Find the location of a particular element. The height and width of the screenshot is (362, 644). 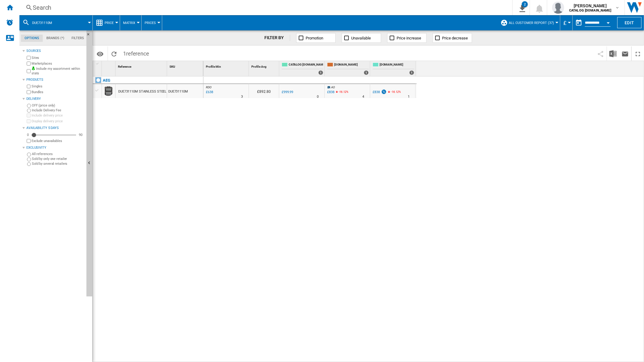

div: Search is located at coordinates (265, 7).